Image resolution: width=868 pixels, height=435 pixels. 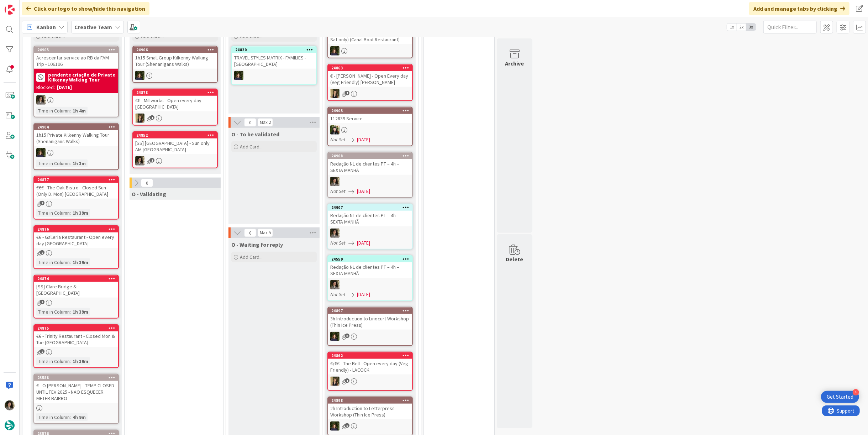 I want to click on div: 24852, so click(x=175, y=135).